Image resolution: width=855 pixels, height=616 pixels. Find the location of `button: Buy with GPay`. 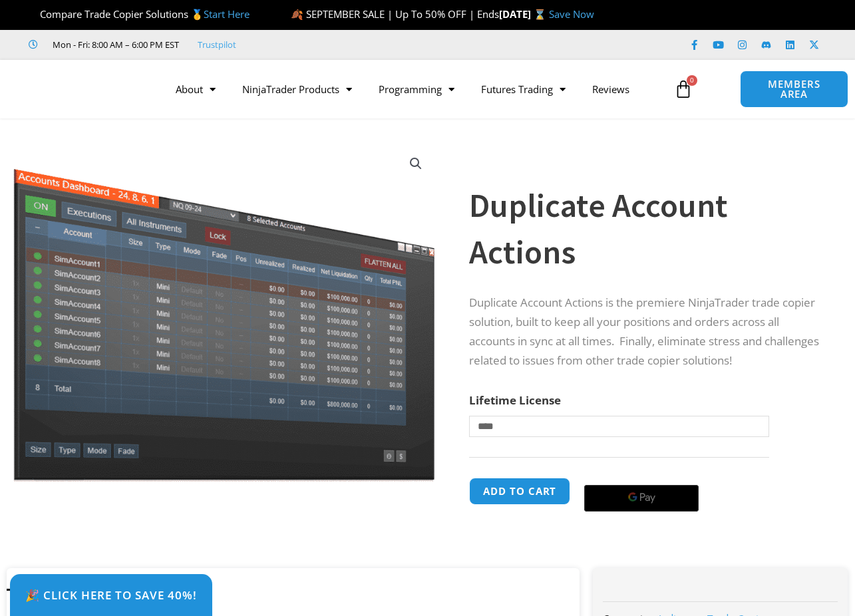

button: Buy with GPay is located at coordinates (641, 498).